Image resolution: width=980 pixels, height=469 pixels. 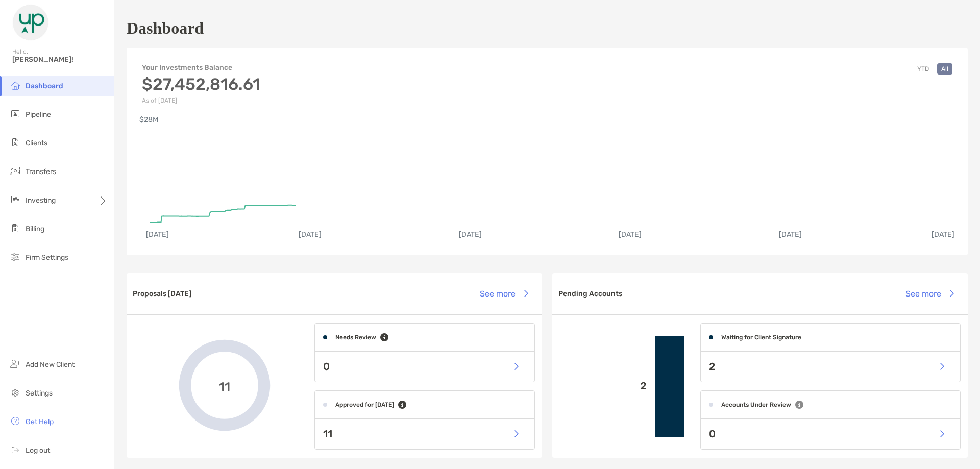 What do you see at coordinates (201, 85) in the screenshot?
I see `h3: $27,452,816.61` at bounding box center [201, 85].